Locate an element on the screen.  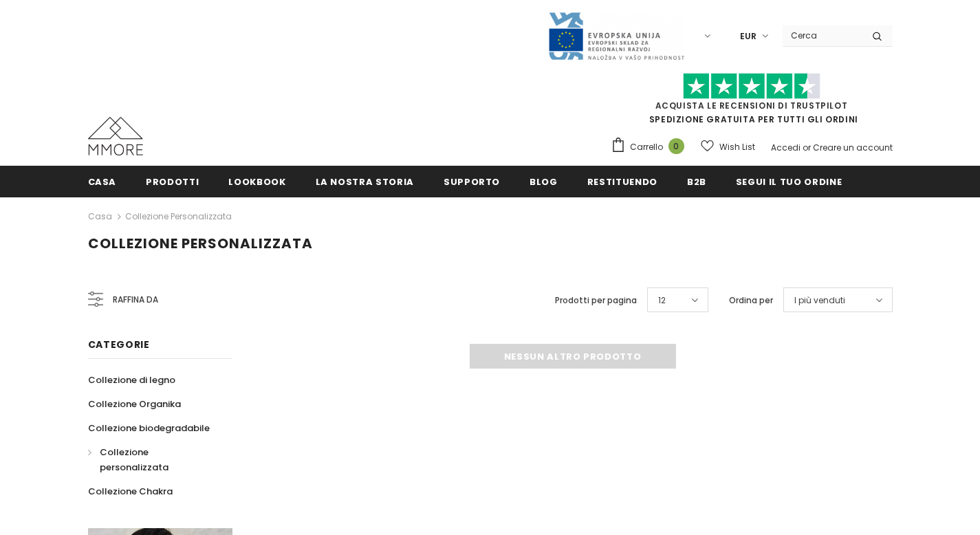
span: or is located at coordinates (806, 147).